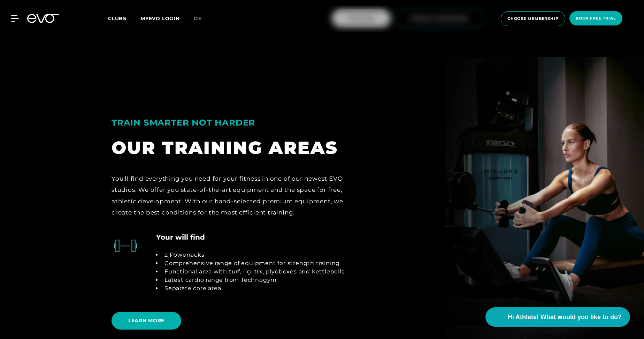 The width and height of the screenshot is (644, 339). What do you see at coordinates (596, 18) in the screenshot?
I see `span: book free trial` at bounding box center [596, 18].